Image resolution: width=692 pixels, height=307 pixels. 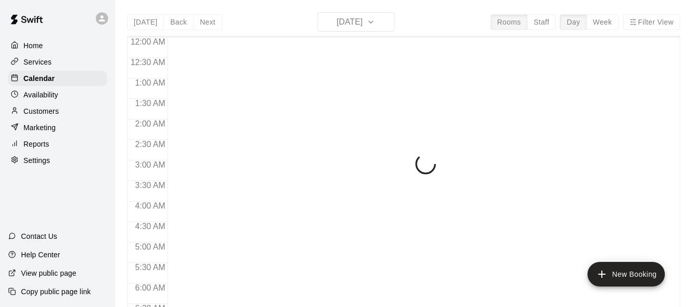 What do you see at coordinates (150, 103) in the screenshot?
I see `span: 1:30 AM` at bounding box center [150, 103].